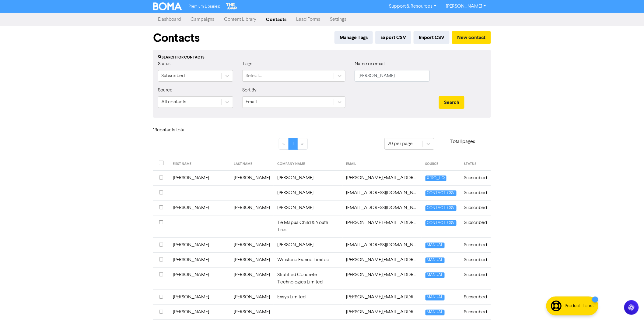 The image size is (644, 320). Describe the element at coordinates (176, 38) in the screenshot. I see `h1: Contacts` at that location.